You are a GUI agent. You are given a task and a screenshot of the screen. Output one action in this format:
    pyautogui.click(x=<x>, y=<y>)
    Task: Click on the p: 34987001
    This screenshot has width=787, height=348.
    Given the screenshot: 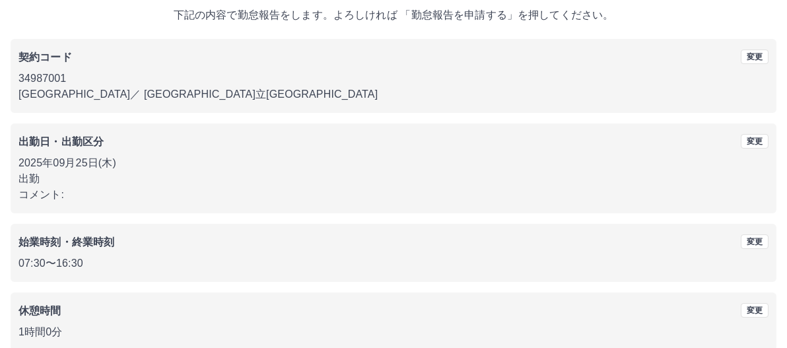 What is the action you would take?
    pyautogui.click(x=393, y=79)
    